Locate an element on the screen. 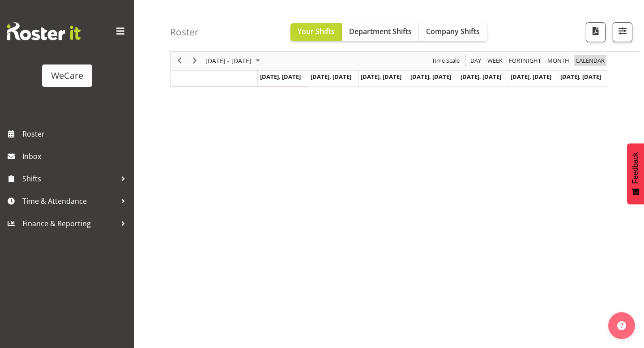  span: Day is located at coordinates (476, 61).